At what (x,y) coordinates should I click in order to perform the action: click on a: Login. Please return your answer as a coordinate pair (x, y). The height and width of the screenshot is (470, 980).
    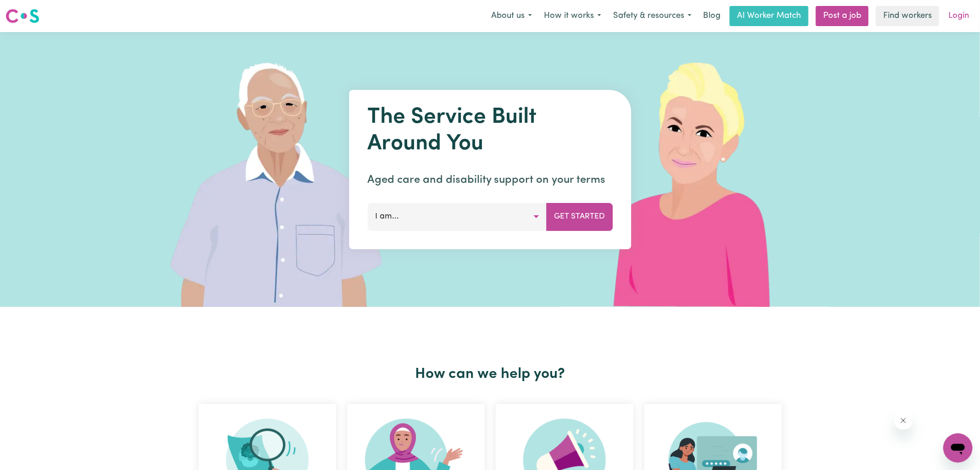
    Looking at the image, I should click on (959, 16).